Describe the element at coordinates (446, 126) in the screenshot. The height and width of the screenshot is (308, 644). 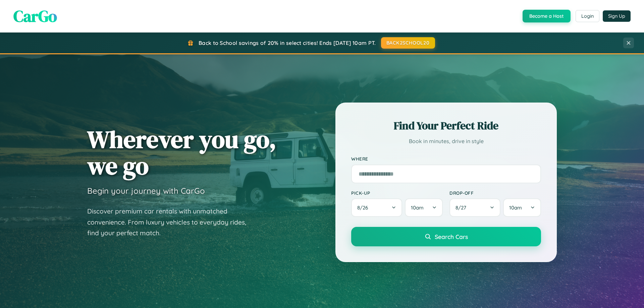
I see `h2: Find Your Perfect Ride` at that location.